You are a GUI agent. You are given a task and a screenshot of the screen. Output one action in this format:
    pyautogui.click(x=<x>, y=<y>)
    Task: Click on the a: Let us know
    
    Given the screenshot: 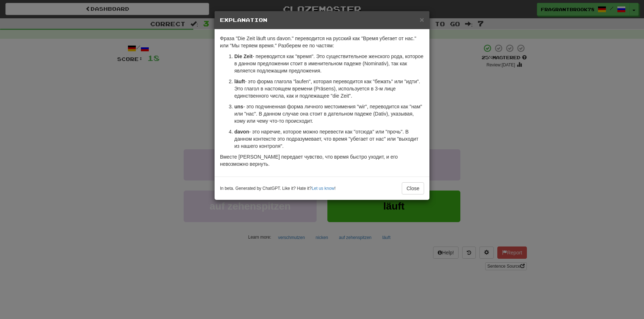 What is the action you would take?
    pyautogui.click(x=323, y=189)
    